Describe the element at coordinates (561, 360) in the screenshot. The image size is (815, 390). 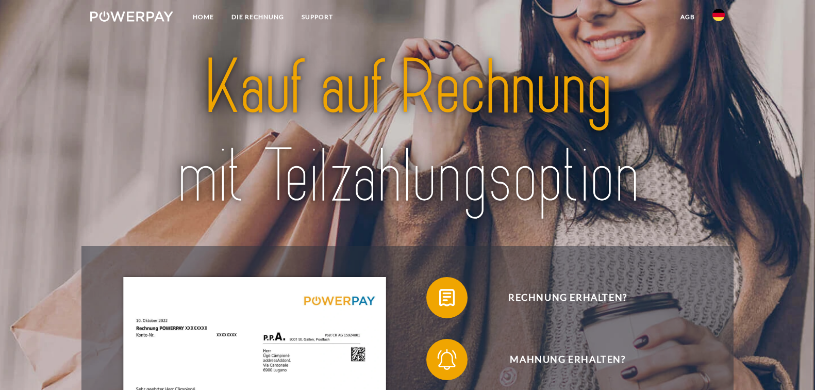
I see `button: Mahnung erhalten?` at that location.